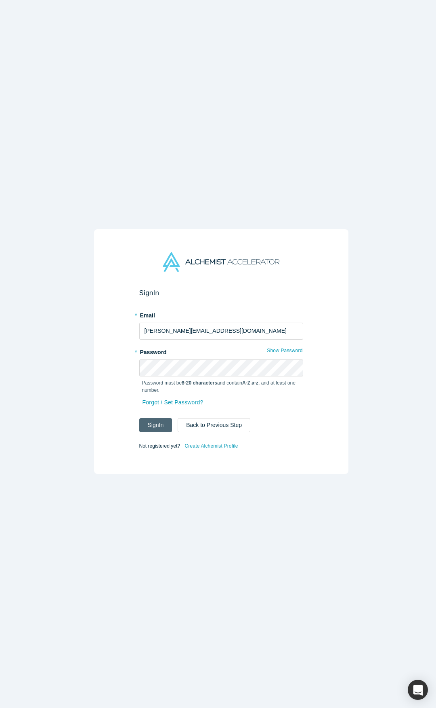  I want to click on button: SignIn, so click(156, 425).